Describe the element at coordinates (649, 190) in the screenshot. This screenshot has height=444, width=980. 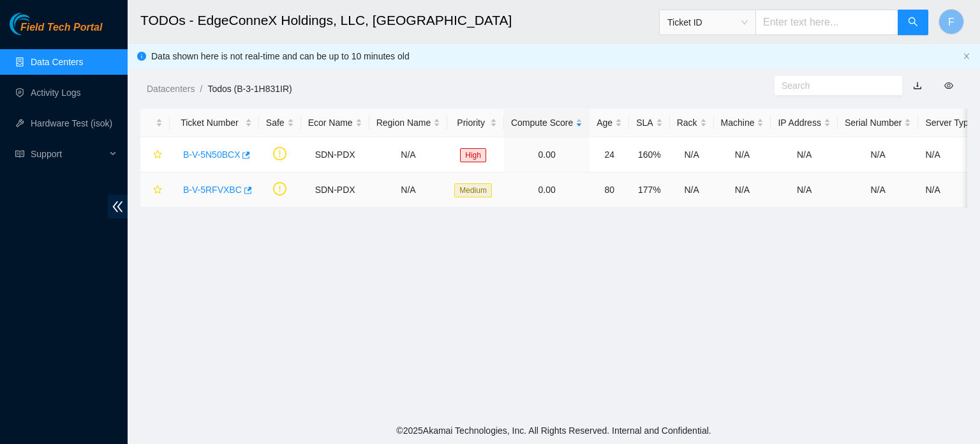
I see `td: 177%` at that location.